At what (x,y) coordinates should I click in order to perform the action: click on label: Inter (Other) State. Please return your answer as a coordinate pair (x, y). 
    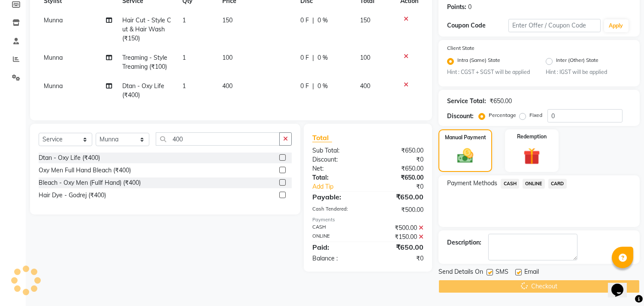
    Looking at the image, I should click on (577, 61).